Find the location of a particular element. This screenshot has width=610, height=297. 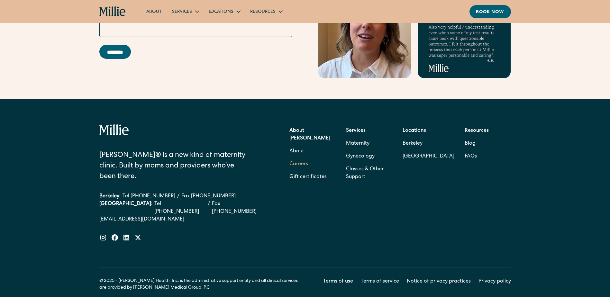

a: Gynecology is located at coordinates (360, 157).